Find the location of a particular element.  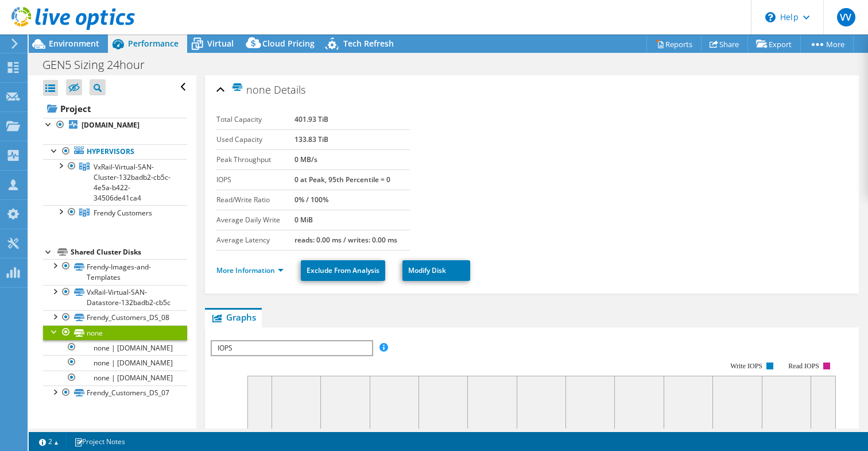

b: 0 at Peak, 95th Percentile = 0 is located at coordinates (342, 179).